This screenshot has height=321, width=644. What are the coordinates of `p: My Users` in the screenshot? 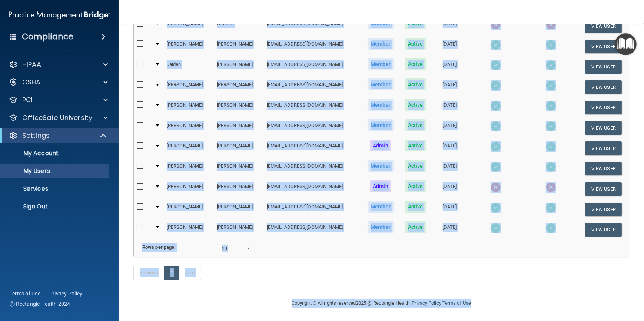 It's located at (55, 171).